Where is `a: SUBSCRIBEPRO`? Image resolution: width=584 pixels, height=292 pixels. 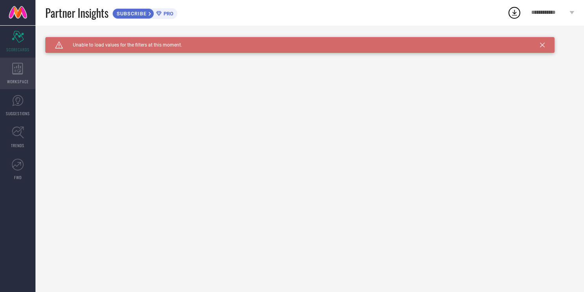 a: SUBSCRIBEPRO is located at coordinates (145, 13).